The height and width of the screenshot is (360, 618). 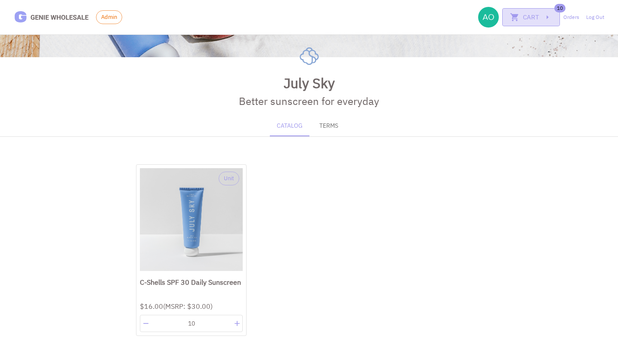 What do you see at coordinates (290, 126) in the screenshot?
I see `button: Catalog` at bounding box center [290, 126].